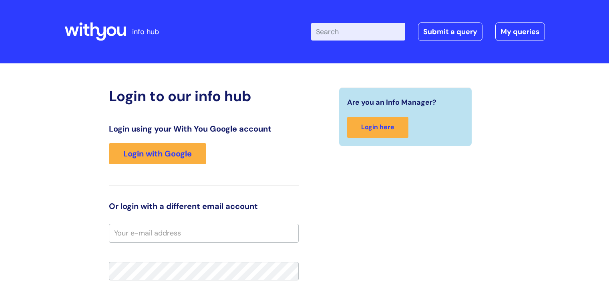 This screenshot has height=282, width=609. Describe the element at coordinates (157, 153) in the screenshot. I see `a: Login with Google` at that location.